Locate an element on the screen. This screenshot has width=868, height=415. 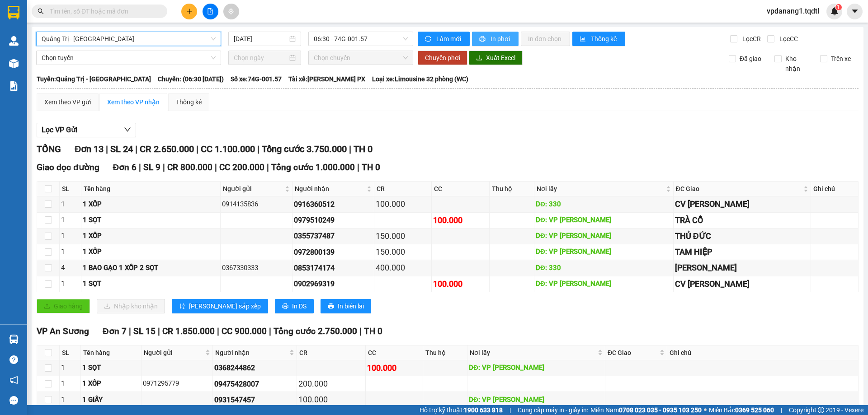
span: 06:30 - 74G-001.57 is located at coordinates (360, 39).